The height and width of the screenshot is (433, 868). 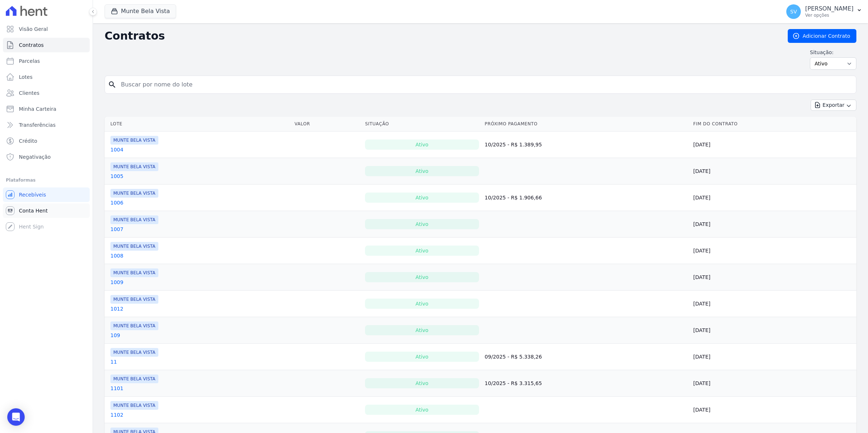 I want to click on span: Parcelas, so click(x=30, y=61).